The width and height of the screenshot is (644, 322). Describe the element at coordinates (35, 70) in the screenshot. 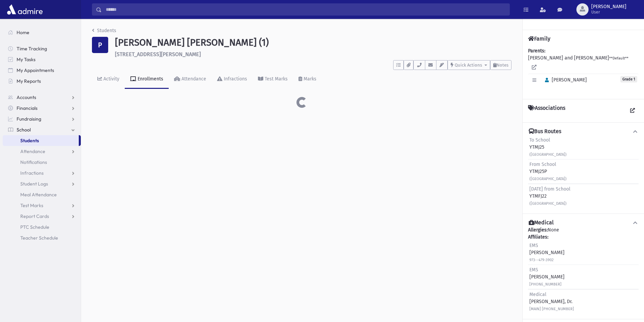

I see `span: My Appointments` at that location.